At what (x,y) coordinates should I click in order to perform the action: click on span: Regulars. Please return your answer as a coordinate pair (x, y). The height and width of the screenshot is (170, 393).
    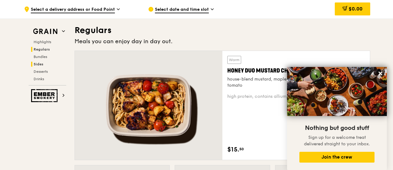
    Looking at the image, I should click on (42, 49).